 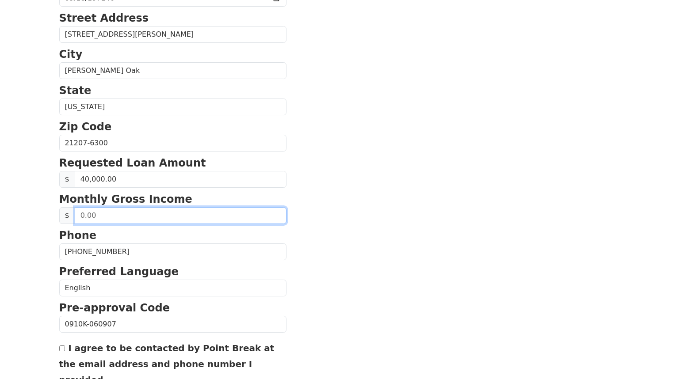 What do you see at coordinates (173, 252) in the screenshot?
I see `input: Phone` at bounding box center [173, 252].